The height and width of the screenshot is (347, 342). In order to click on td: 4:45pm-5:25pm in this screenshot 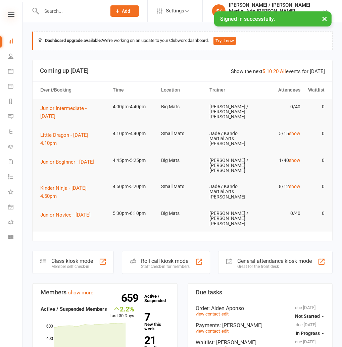, I will do `click(134, 160)`.